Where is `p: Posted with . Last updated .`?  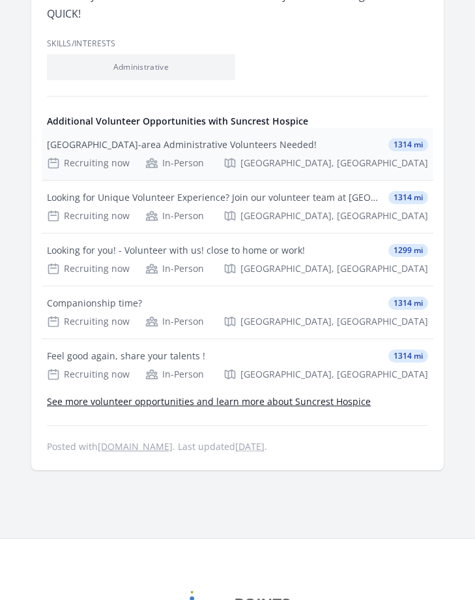 p: Posted with . Last updated . is located at coordinates (237, 447).